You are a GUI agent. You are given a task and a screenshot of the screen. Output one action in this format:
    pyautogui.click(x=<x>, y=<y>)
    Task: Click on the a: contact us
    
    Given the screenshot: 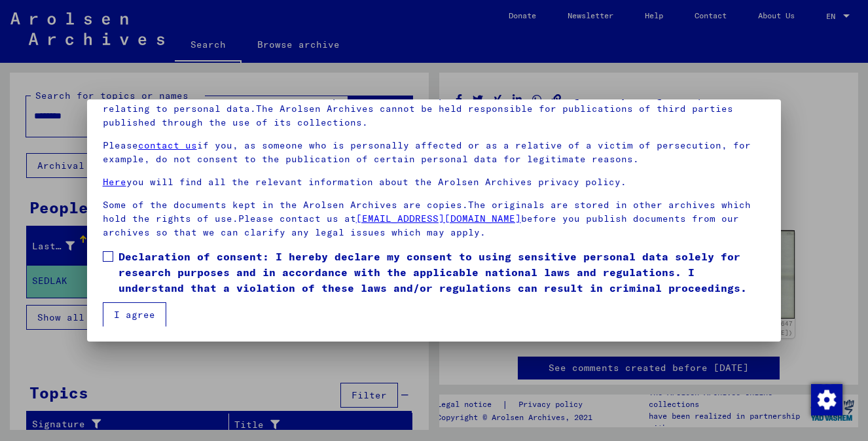 What is the action you would take?
    pyautogui.click(x=167, y=145)
    